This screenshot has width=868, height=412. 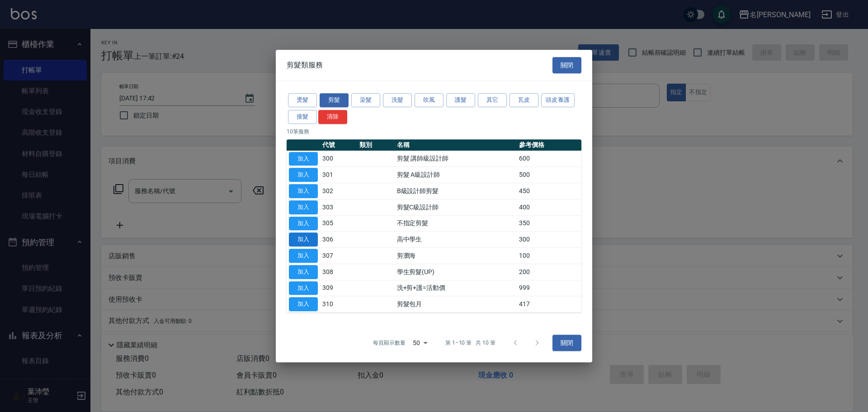 What do you see at coordinates (456, 288) in the screenshot?
I see `td: 洗+剪+護=活動價` at bounding box center [456, 288].